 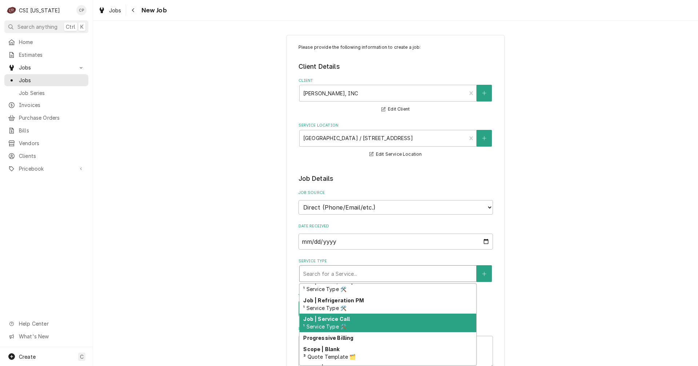 What do you see at coordinates (46, 168) in the screenshot?
I see `span: Pricebook` at bounding box center [46, 168].